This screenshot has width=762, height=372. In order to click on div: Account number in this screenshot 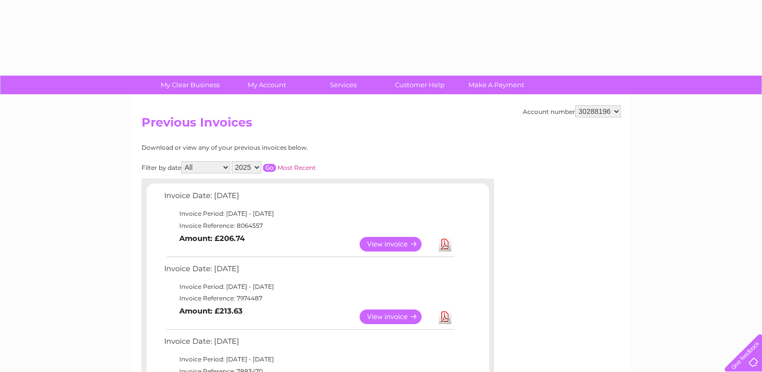, I will do `click(572, 111)`.